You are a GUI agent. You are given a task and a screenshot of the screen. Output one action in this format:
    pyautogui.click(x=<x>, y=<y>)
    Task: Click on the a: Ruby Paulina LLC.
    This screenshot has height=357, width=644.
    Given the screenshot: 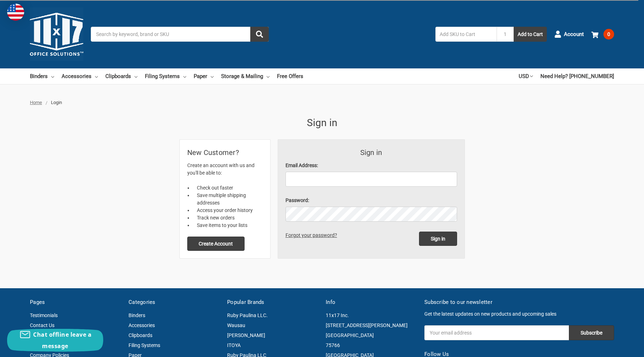 What is the action you would take?
    pyautogui.click(x=248, y=315)
    